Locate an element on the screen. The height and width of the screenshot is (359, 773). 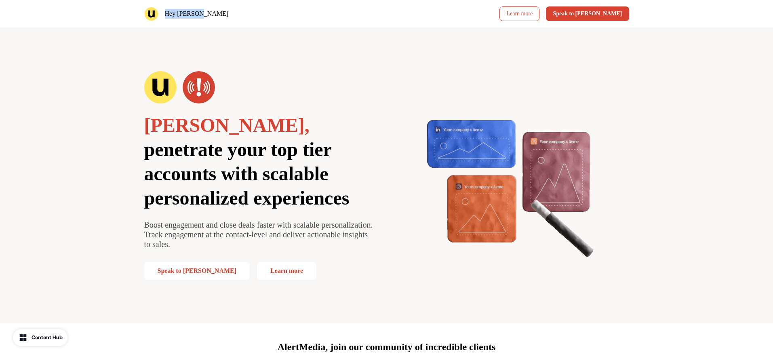
span: penetrate your top tier accounts with scalable personalized experiences is located at coordinates (247, 173).